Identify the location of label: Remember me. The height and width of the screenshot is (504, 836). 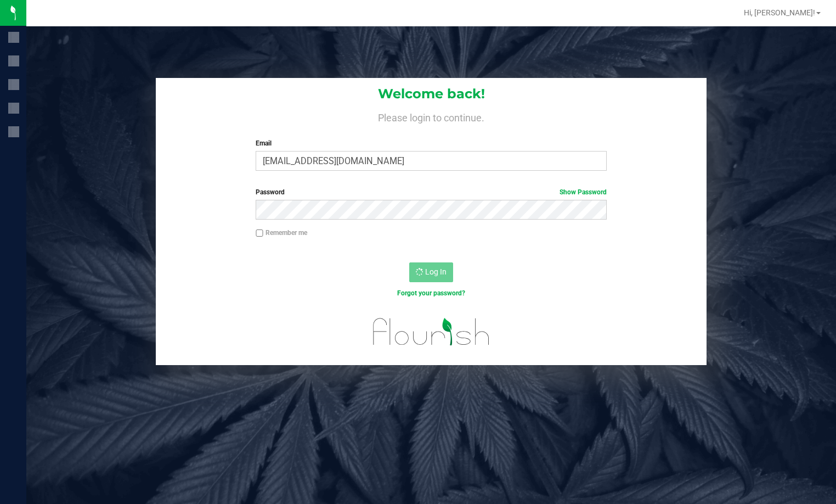
(282, 232).